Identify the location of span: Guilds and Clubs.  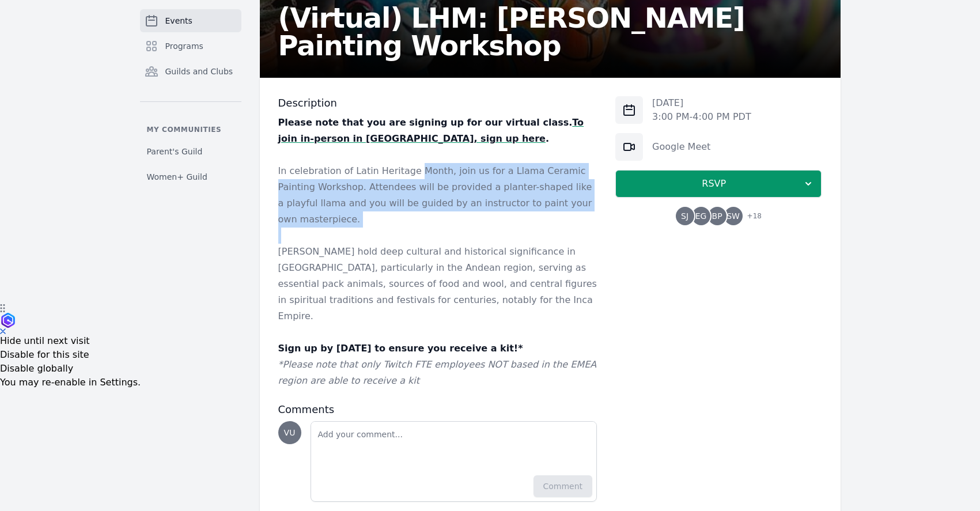
(200, 71).